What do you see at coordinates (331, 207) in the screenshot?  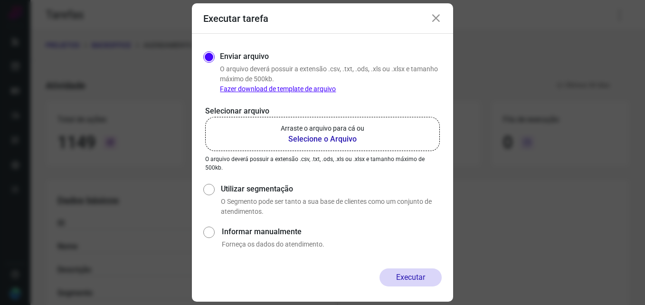 I see `p: O Segmento pode ser tanto a sua base de clientes como um conjunto de atendimentos.` at bounding box center [331, 207].